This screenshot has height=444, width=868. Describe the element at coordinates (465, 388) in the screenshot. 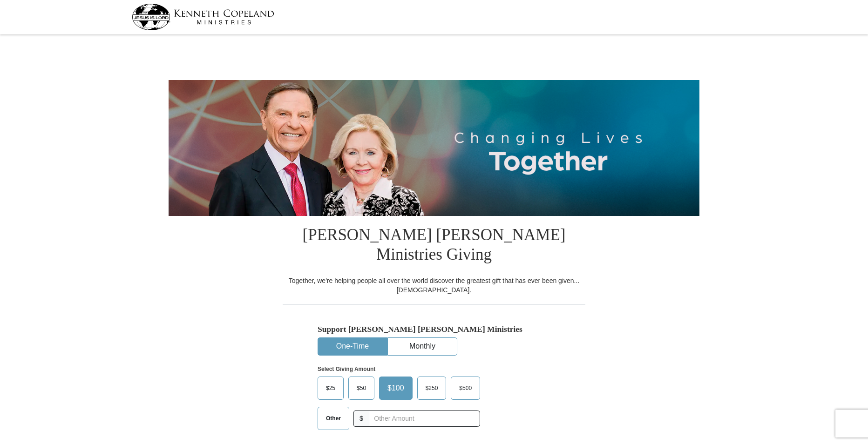

I see `span: $500` at that location.